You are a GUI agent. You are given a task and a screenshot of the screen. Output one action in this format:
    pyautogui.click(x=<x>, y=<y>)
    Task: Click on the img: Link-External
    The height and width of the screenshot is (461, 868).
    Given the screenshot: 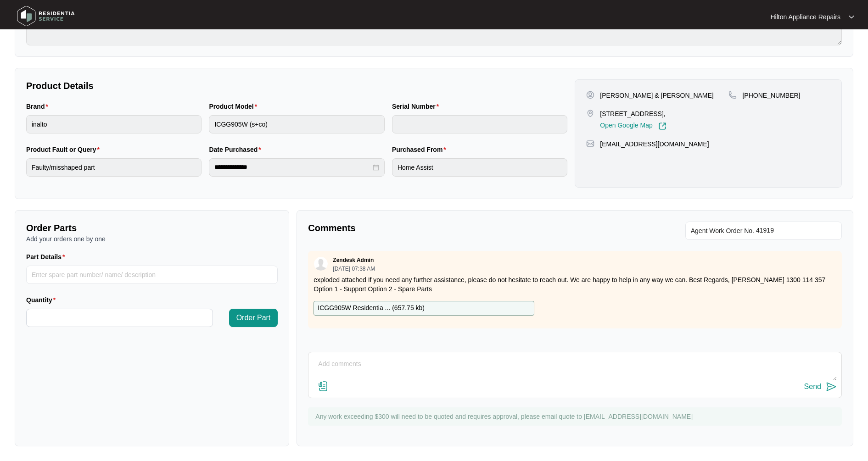 What is the action you would take?
    pyautogui.click(x=662, y=126)
    